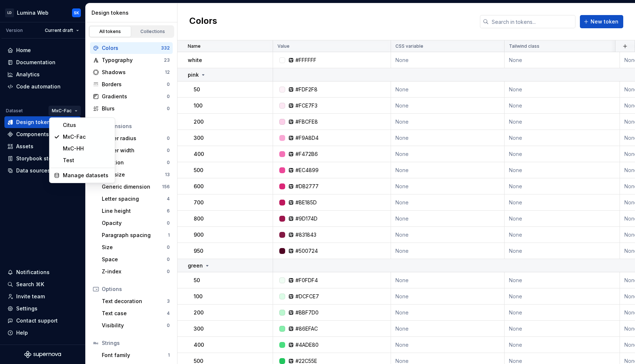 The image size is (635, 364). Describe the element at coordinates (82, 175) in the screenshot. I see `a: Manage datasets` at that location.